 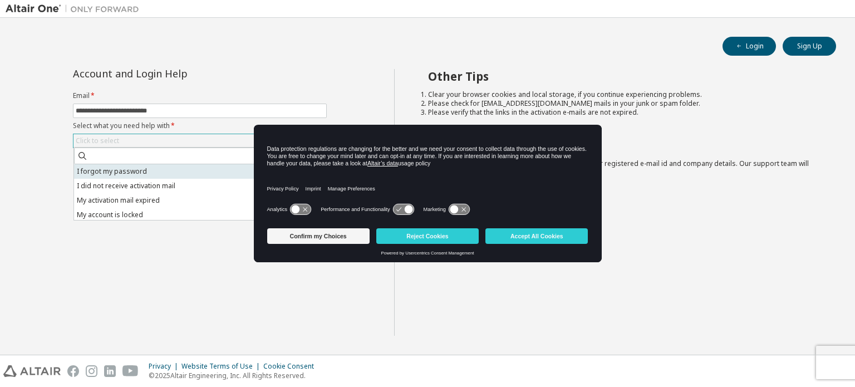 I want to click on img: Altair One, so click(x=75, y=9).